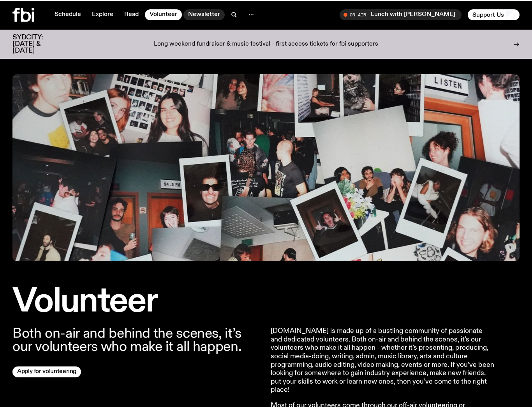  What do you see at coordinates (266, 168) in the screenshot?
I see `img: A collage of photographs and polaroids showing FBI volunteers.` at bounding box center [266, 168].